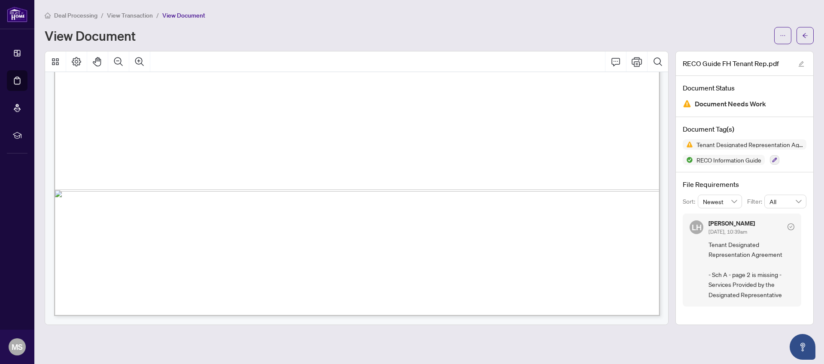 This screenshot has width=824, height=364. Describe the element at coordinates (802, 347) in the screenshot. I see `button: Open asap` at that location.